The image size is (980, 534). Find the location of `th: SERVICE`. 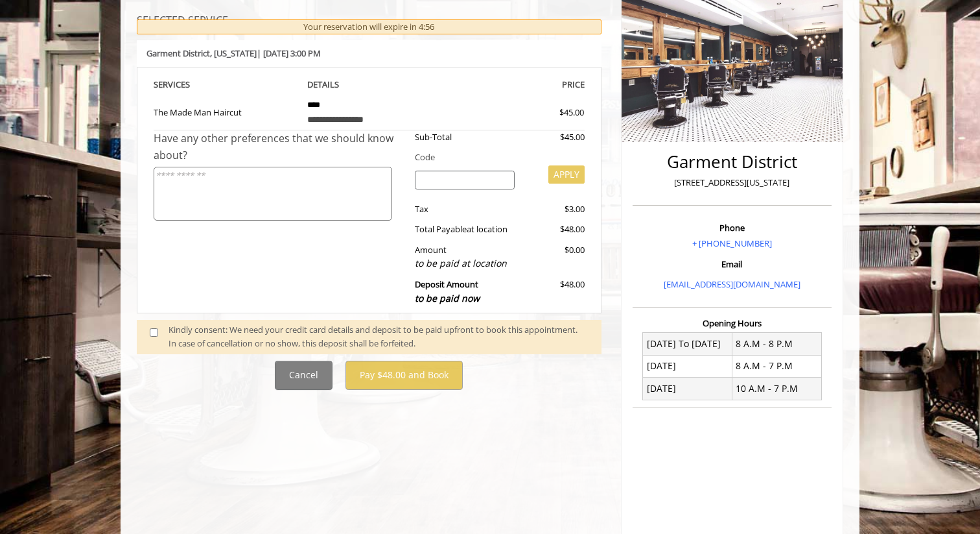

th: SERVICE is located at coordinates (225, 84).